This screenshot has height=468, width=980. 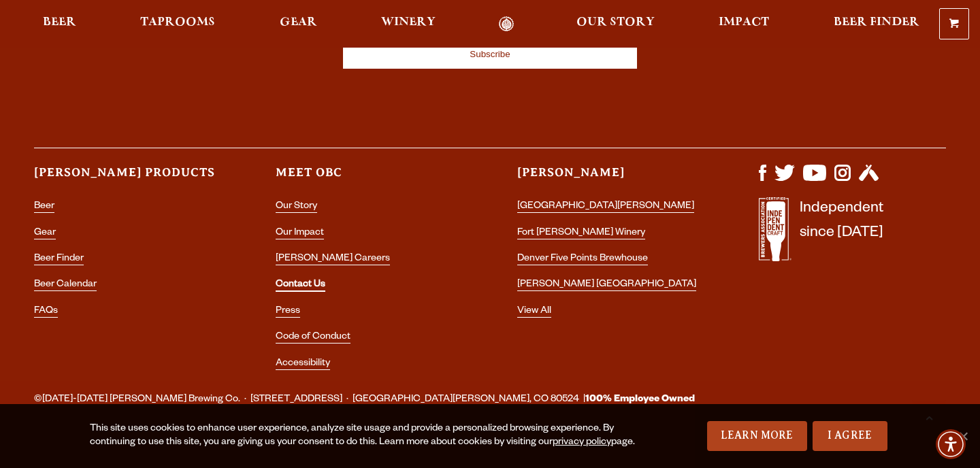 What do you see at coordinates (582, 259) in the screenshot?
I see `a: Denver Five Points Brewhouse` at bounding box center [582, 259].